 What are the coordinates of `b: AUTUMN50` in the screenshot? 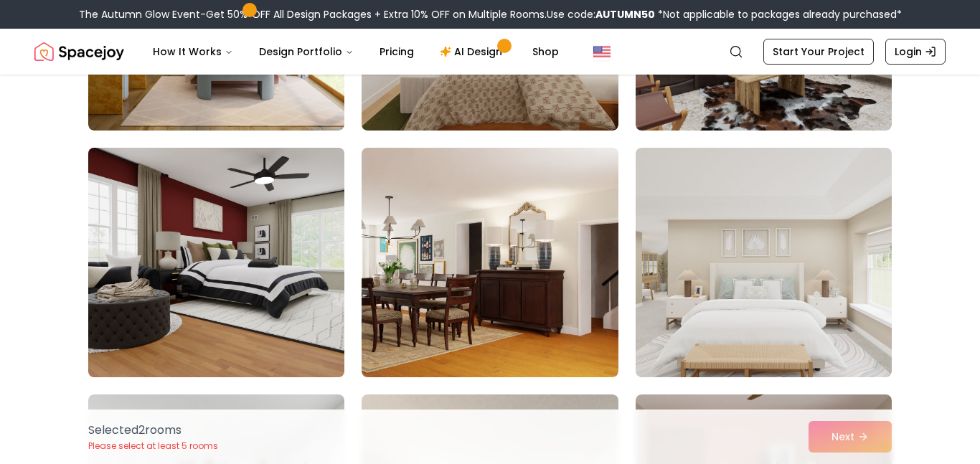 It's located at (625, 14).